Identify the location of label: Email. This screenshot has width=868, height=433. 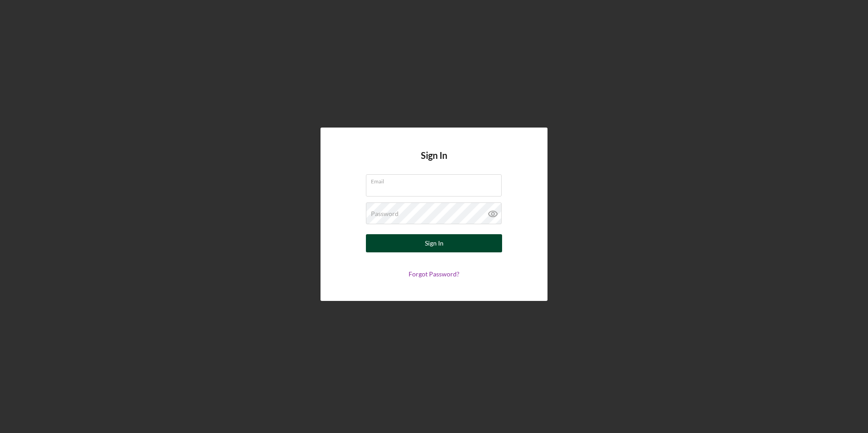
(436, 180).